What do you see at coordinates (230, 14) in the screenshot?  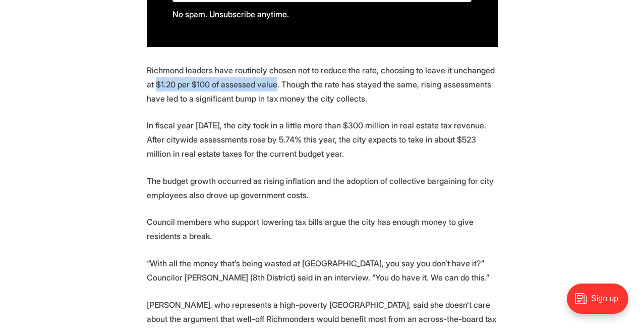 I see `span: No spam. Unsubscribe anytime.` at bounding box center [230, 14].